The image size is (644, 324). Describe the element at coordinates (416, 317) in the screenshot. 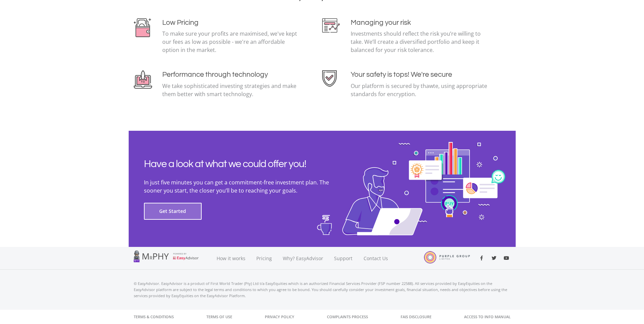

I see `a: FAIS Disclosure` at that location.